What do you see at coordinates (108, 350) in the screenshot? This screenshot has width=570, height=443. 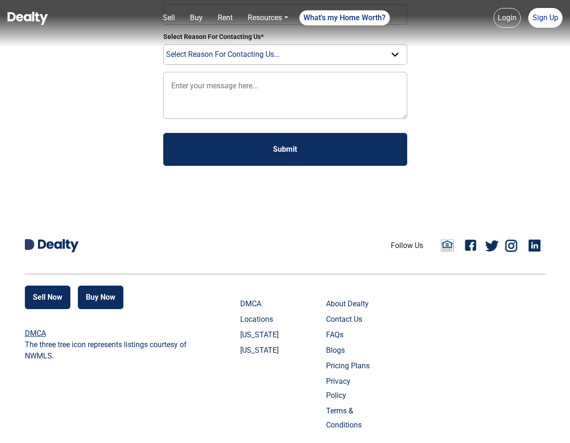 I see `p: The three tree icon represents listings courtesy of NWMLS.` at bounding box center [108, 350].